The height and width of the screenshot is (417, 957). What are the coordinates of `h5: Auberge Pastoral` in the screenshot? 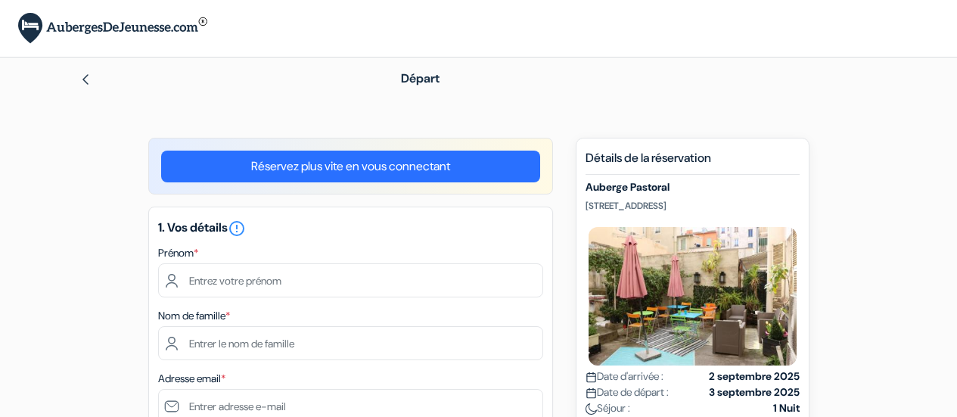 It's located at (692, 187).